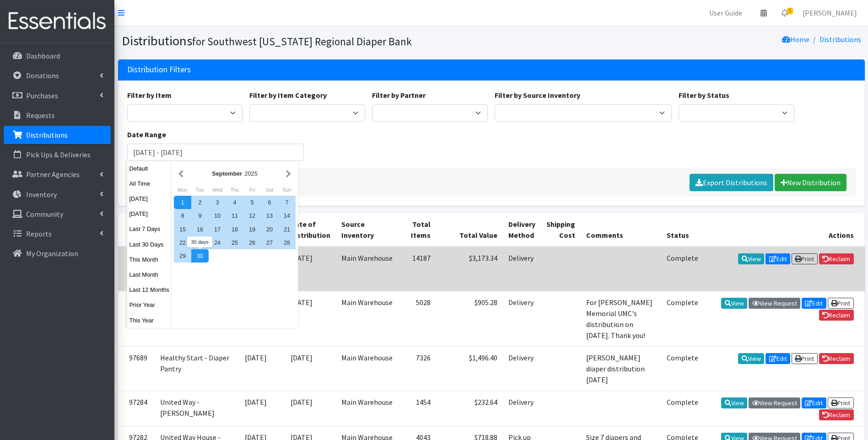 Image resolution: width=868 pixels, height=440 pixels. Describe the element at coordinates (150, 320) in the screenshot. I see `button: This Year` at that location.